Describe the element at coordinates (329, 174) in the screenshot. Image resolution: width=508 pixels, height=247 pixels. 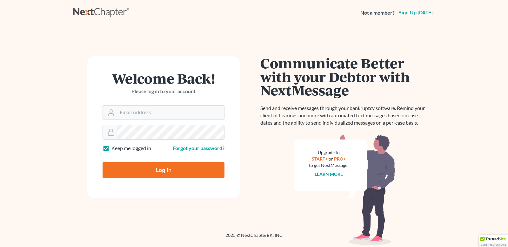
I see `a: Learn more` at that location.